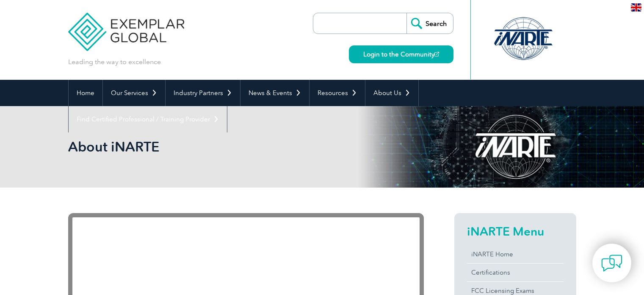  What do you see at coordinates (437, 54) in the screenshot?
I see `img: open_square.png` at bounding box center [437, 54].